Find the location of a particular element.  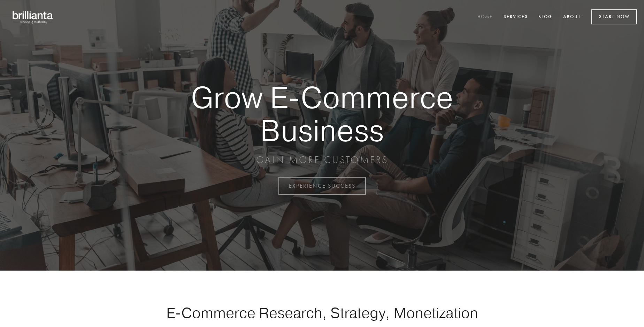

strong: Grow E-Commerce Business is located at coordinates (322, 114).